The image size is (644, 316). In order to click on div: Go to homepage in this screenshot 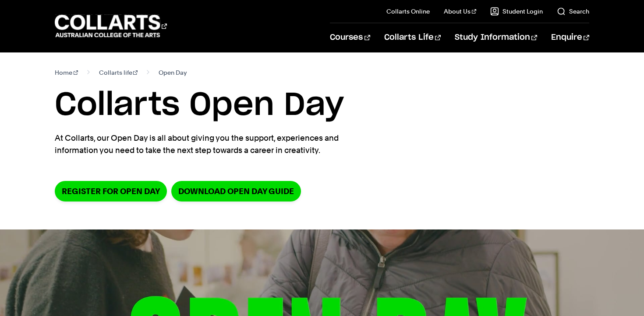, I will do `click(111, 26)`.